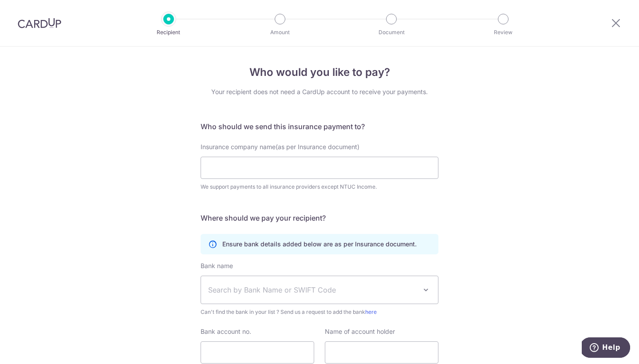 This screenshot has height=364, width=639. I want to click on img: CardUp, so click(39, 23).